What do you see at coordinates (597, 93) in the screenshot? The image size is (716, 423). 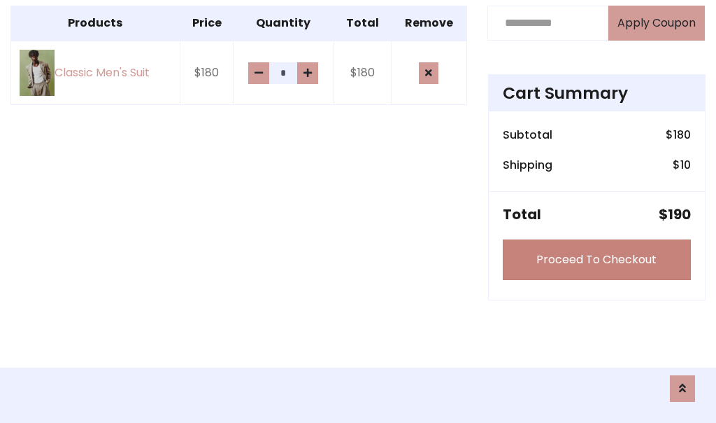 I see `h4: Cart Summary` at bounding box center [597, 93].